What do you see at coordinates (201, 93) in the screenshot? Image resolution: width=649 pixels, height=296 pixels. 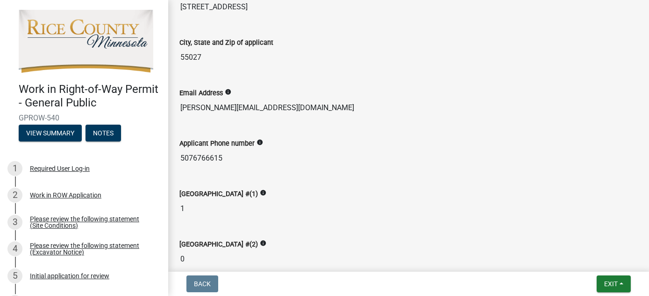 I see `label: Email Address` at bounding box center [201, 93].